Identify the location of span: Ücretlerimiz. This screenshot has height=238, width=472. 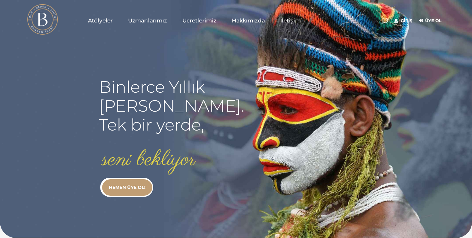
(199, 21).